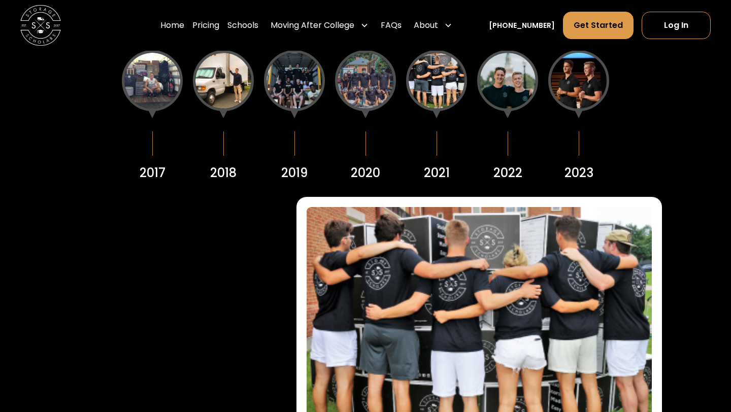  I want to click on div: 2021, so click(437, 173).